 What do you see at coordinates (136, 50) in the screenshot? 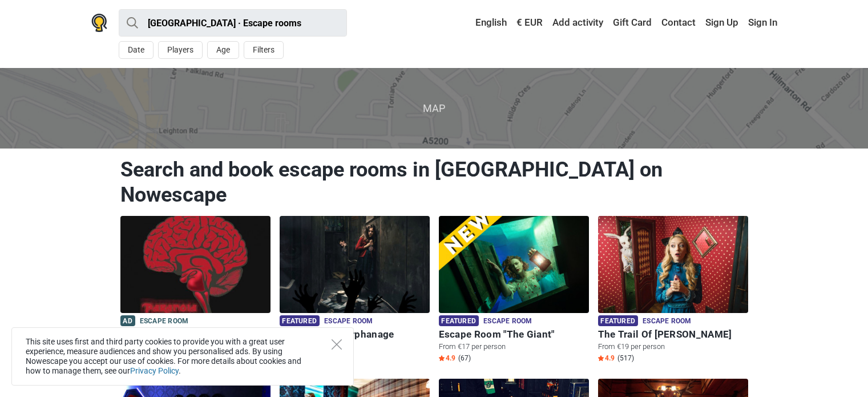
I see `button: Date` at bounding box center [136, 50].